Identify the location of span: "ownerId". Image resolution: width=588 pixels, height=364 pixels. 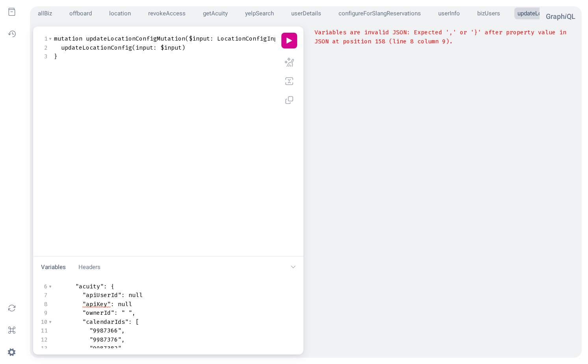
(98, 313).